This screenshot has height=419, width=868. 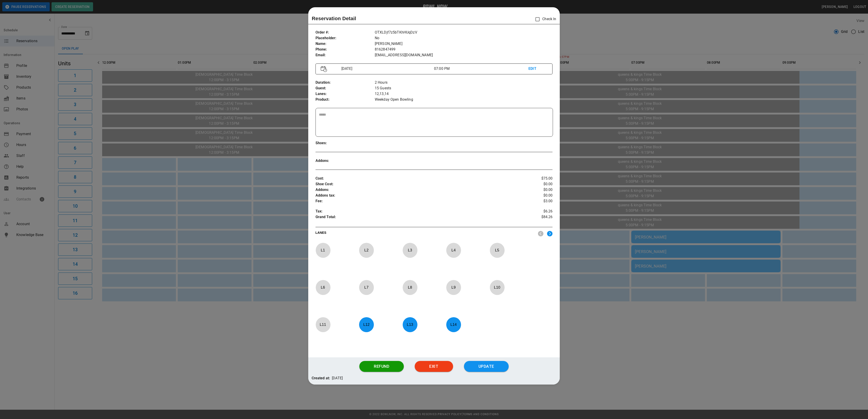 What do you see at coordinates (464, 88) in the screenshot?
I see `p: 15 Guests` at bounding box center [464, 88].